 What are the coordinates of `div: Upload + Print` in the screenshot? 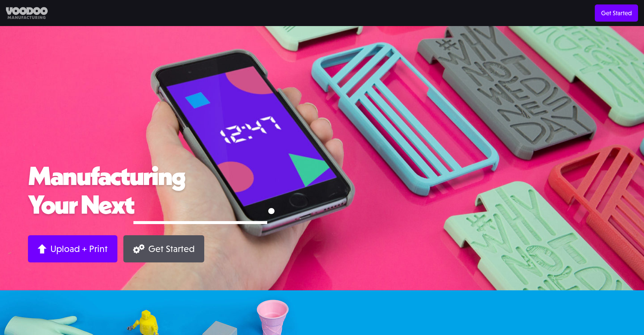 It's located at (79, 249).